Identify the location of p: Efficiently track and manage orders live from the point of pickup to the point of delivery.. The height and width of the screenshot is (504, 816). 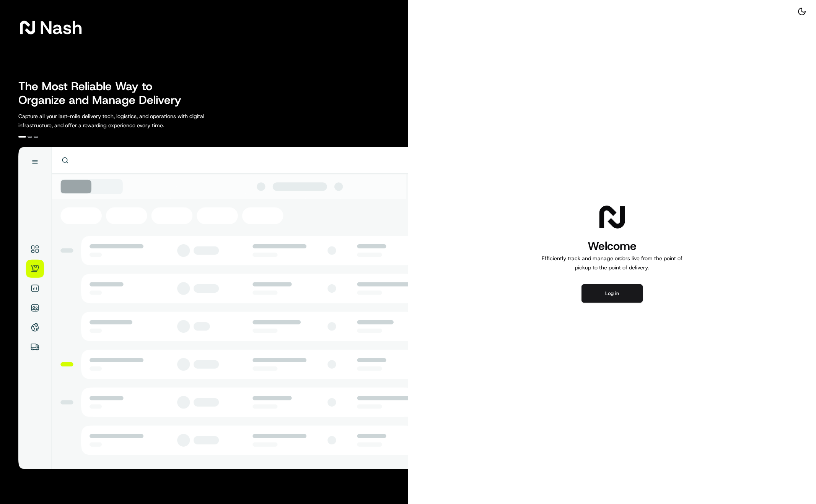
(612, 263).